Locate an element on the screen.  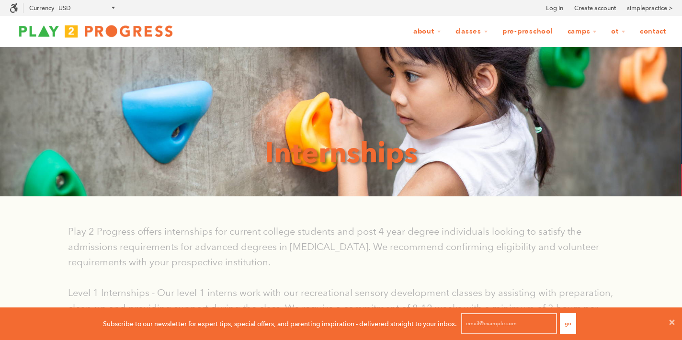
a: About is located at coordinates (427, 32).